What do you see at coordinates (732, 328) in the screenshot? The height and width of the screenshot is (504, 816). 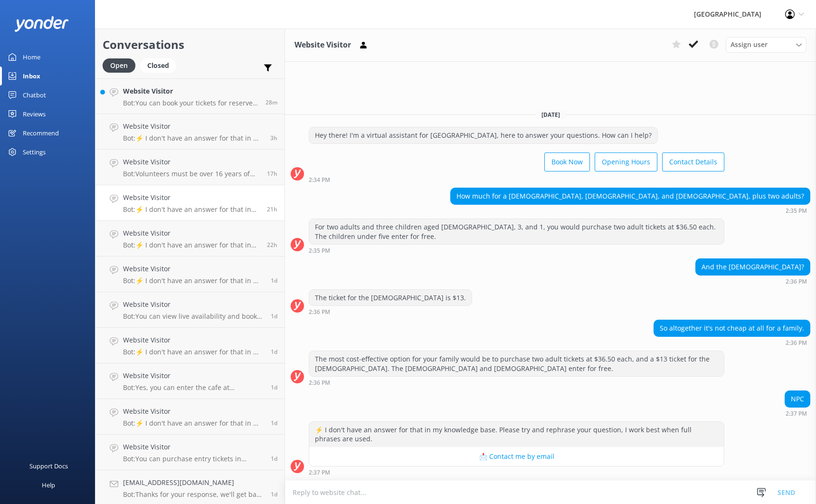 I see `div: So altogether it's not cheap at all for a family.` at bounding box center [732, 328].